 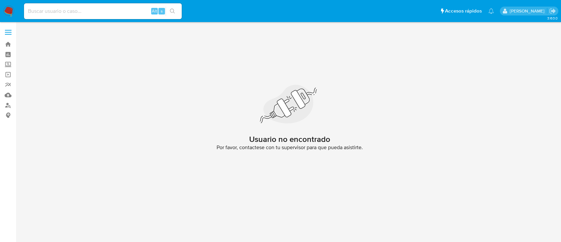 I want to click on span: Por favor, contactese con tu supervisor para que pueda asistirte., so click(x=290, y=147).